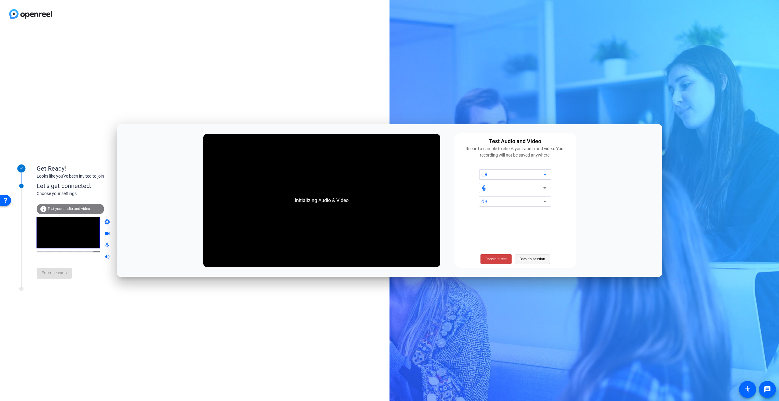 This screenshot has height=401, width=779. Describe the element at coordinates (532, 259) in the screenshot. I see `button: Back to session` at that location.